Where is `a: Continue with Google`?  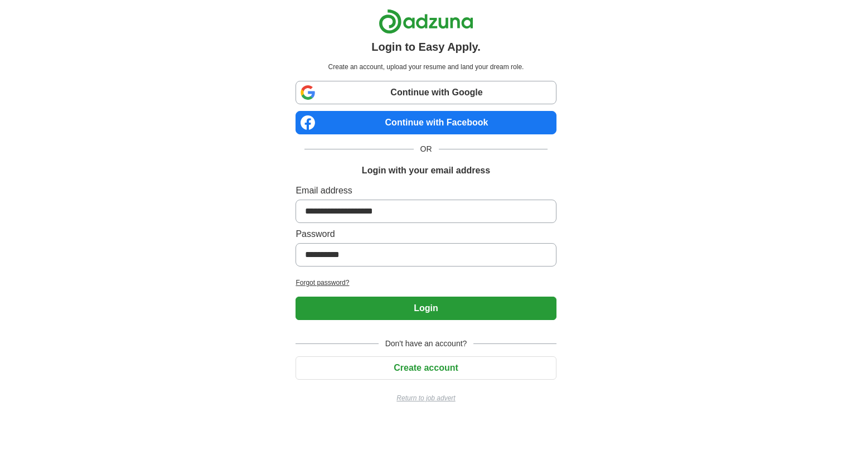
a: Continue with Google is located at coordinates (425, 93).